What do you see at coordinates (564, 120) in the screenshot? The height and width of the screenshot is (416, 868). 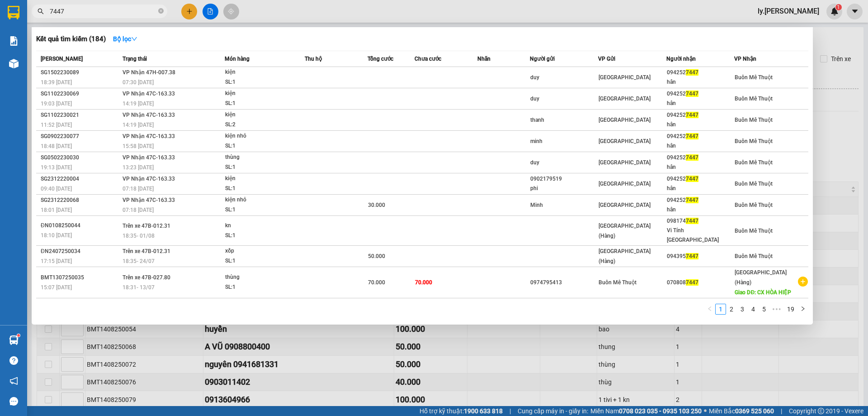 I see `div: thanh` at bounding box center [564, 120].